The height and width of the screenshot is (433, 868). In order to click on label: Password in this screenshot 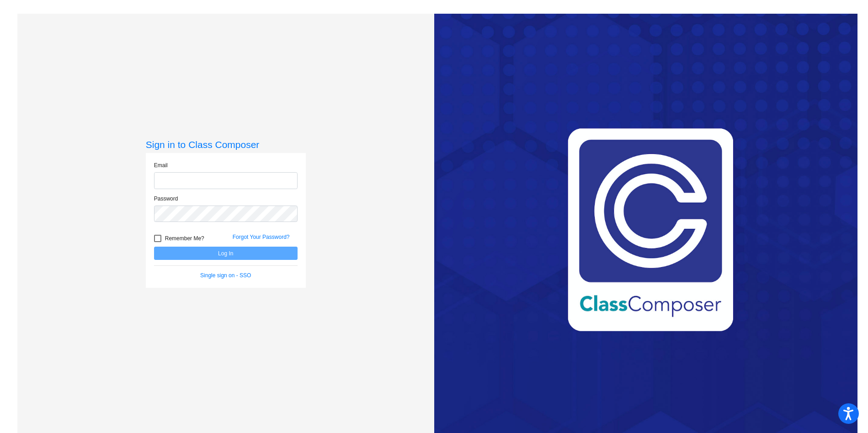, I will do `click(166, 199)`.